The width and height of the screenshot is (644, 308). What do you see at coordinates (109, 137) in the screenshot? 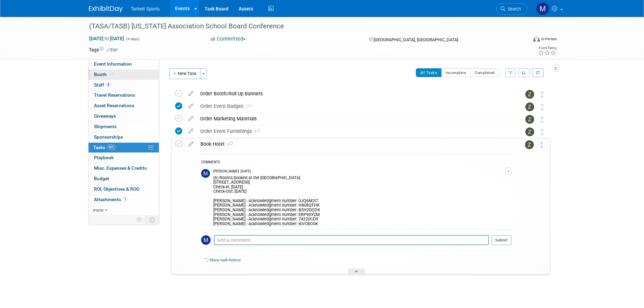
I see `span: Sponsorships` at bounding box center [109, 137].